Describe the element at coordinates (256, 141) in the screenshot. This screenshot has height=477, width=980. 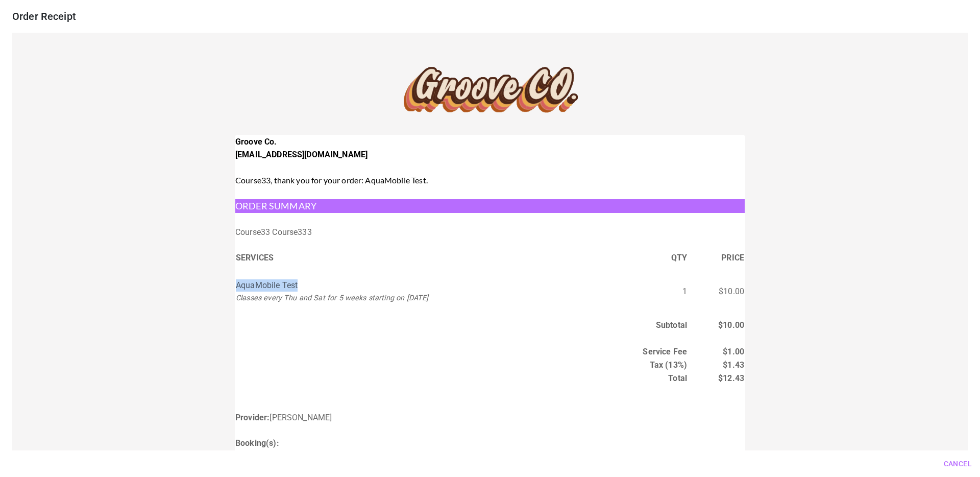
I see `b: Groove Co.` at that location.